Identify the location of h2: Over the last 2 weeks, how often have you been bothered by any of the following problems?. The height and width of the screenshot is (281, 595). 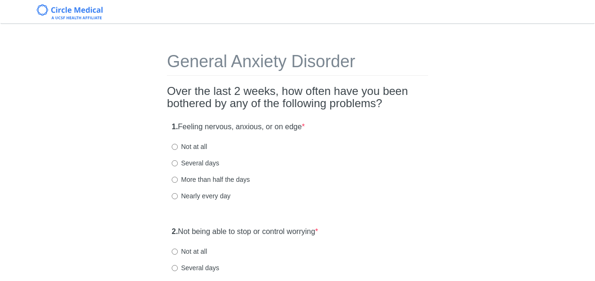
(297, 97).